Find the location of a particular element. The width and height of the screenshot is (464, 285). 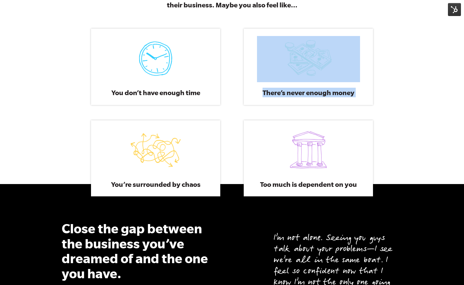

img: HubSpot Tools Menu Toggle is located at coordinates (454, 10).